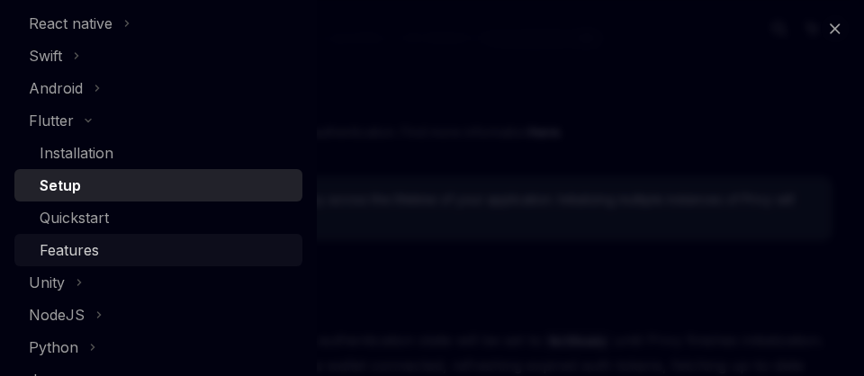 The image size is (864, 376). Describe the element at coordinates (76, 153) in the screenshot. I see `div: Installation` at that location.